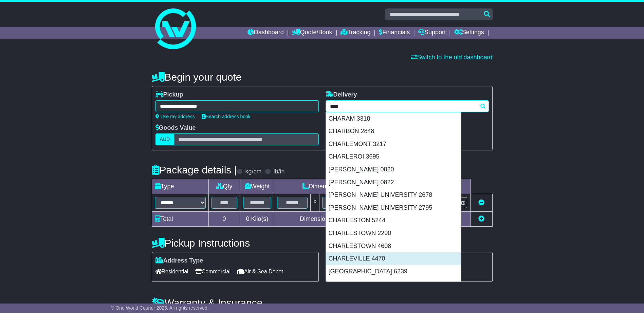  What do you see at coordinates (356, 33) in the screenshot?
I see `a: Tracking` at bounding box center [356, 33].